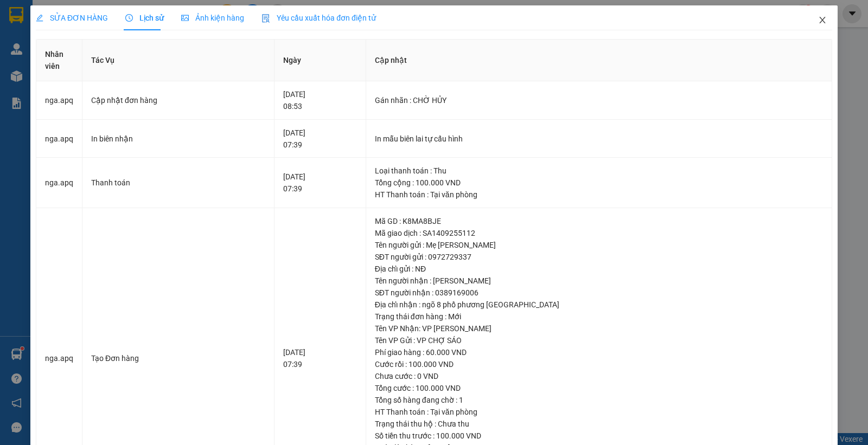  I want to click on th: Tác Vụ, so click(178, 60).